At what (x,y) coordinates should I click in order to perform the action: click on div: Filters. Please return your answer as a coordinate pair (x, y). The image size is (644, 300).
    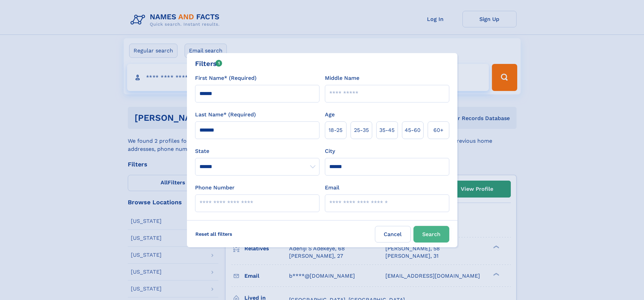
    Looking at the image, I should click on (209, 63).